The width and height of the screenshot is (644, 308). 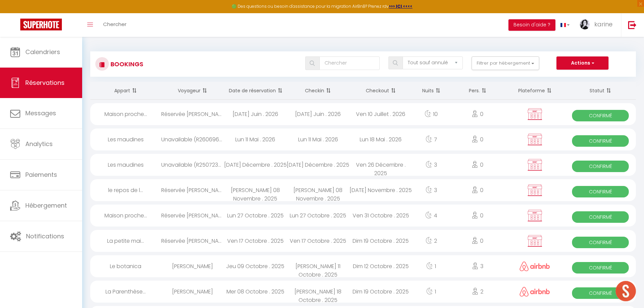 What do you see at coordinates (115, 25) in the screenshot?
I see `a: Chercher` at bounding box center [115, 25].